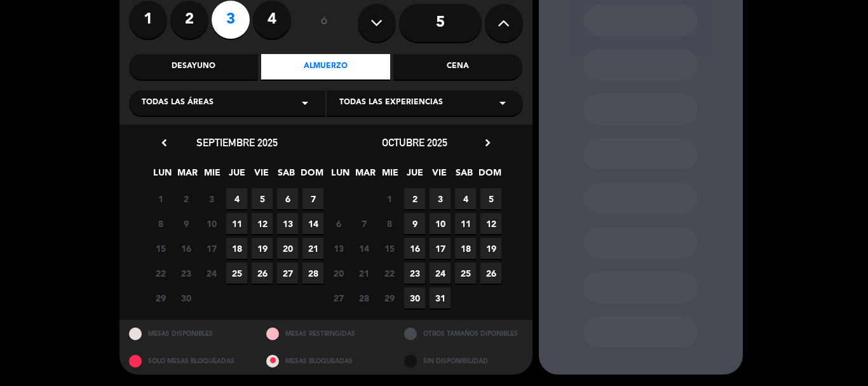 This screenshot has width=868, height=386. I want to click on div: Almuerzo, so click(325, 67).